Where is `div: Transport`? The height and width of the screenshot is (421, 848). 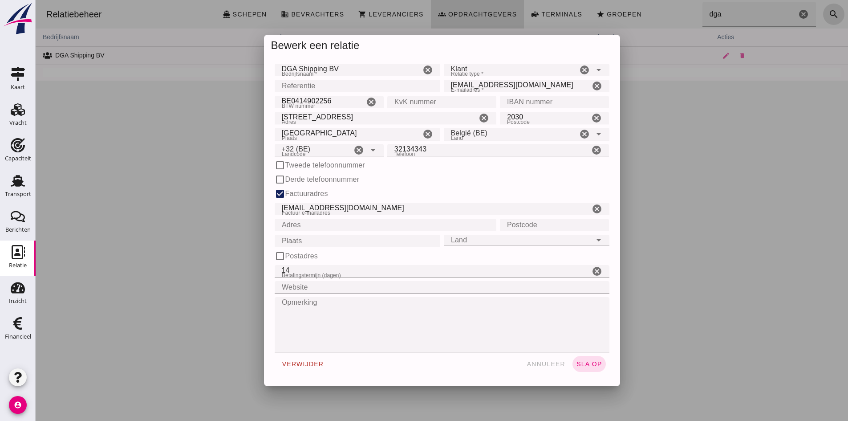 div: Transport is located at coordinates (18, 194).